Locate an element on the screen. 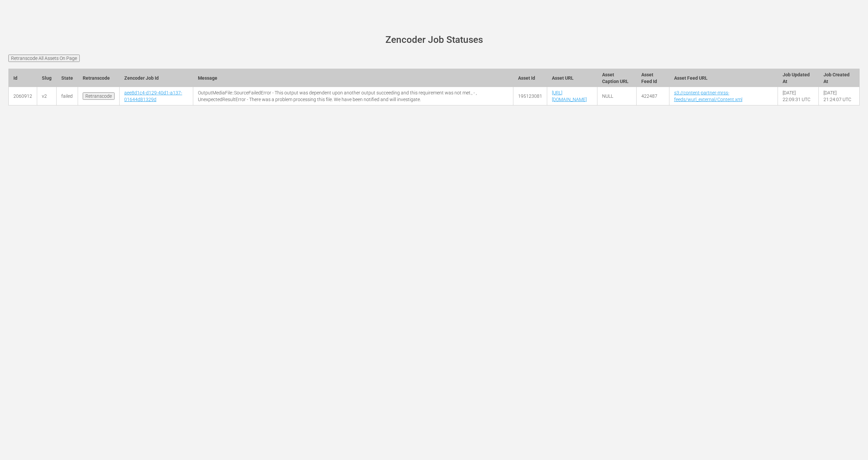 This screenshot has width=868, height=460. th: Asset Feed Id is located at coordinates (652, 78).